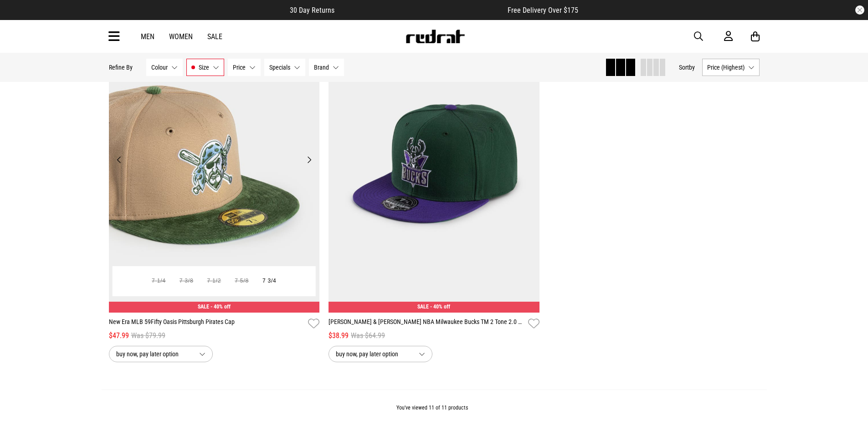 This screenshot has width=868, height=430. What do you see at coordinates (692, 68) in the screenshot?
I see `span: by` at bounding box center [692, 68].